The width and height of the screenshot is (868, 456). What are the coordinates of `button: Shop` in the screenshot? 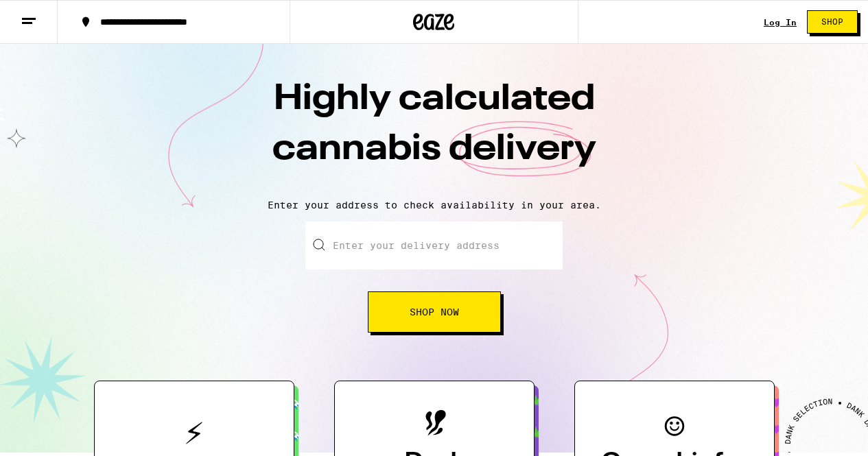 It's located at (833, 22).